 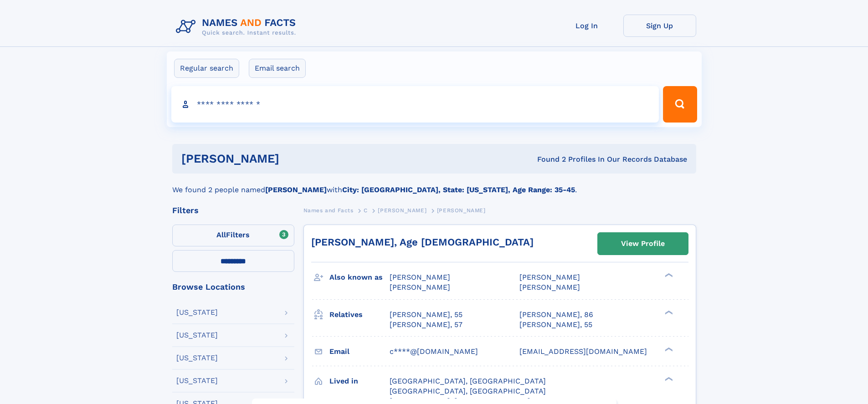 What do you see at coordinates (415, 104) in the screenshot?
I see `input: search input` at bounding box center [415, 104].